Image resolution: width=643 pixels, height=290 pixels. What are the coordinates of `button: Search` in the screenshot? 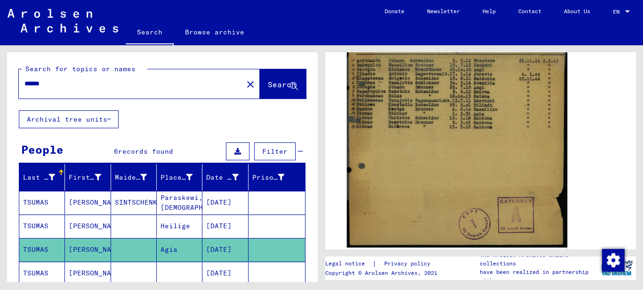 It's located at (283, 84).